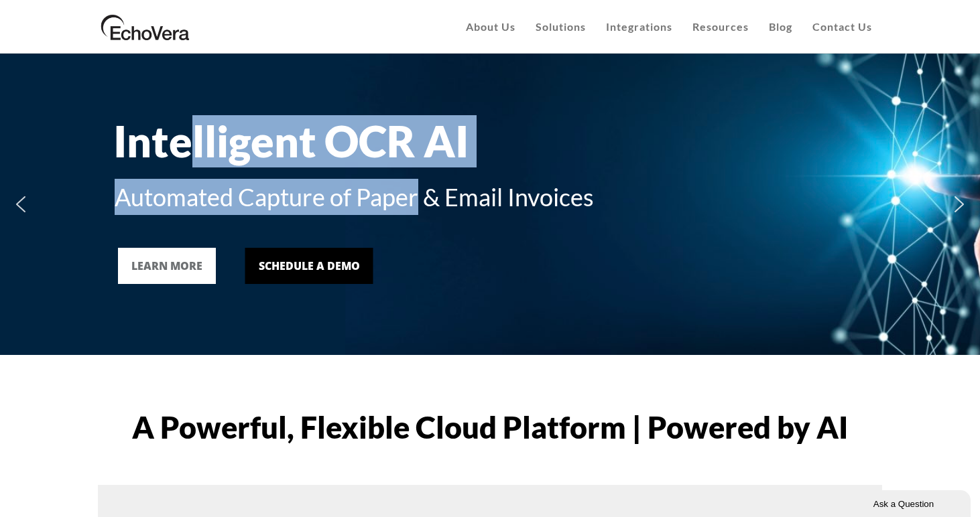  I want to click on span: Solutions, so click(561, 26).